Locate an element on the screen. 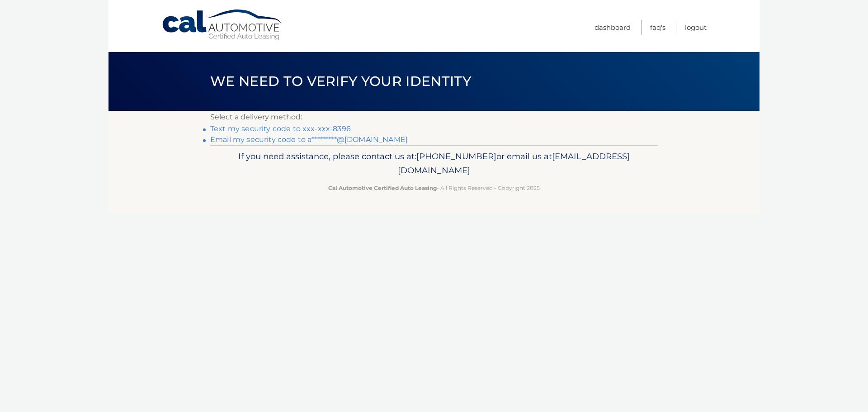  a: FAQ's is located at coordinates (658, 27).